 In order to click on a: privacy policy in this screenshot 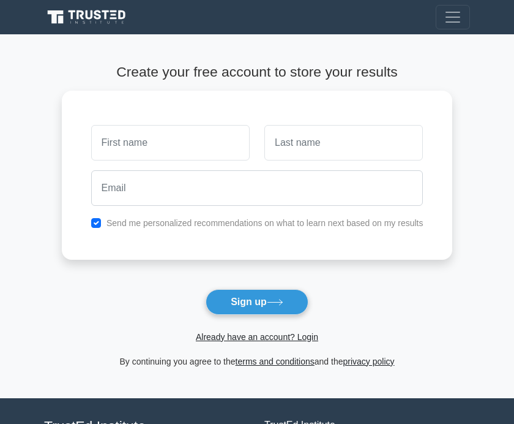, I will do `click(369, 361)`.